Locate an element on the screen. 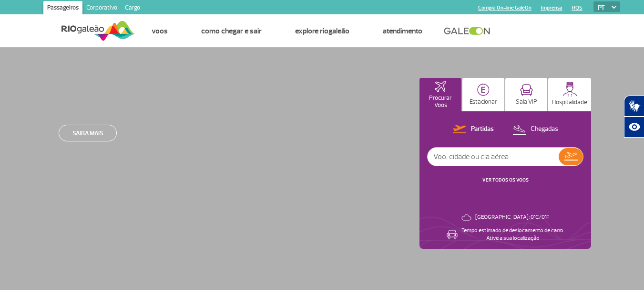 This screenshot has height=290, width=644. a: VER TODOS OS VOOS is located at coordinates (506, 180).